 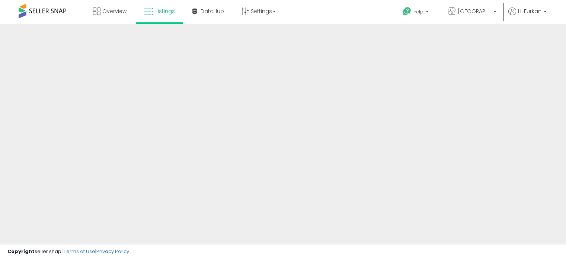 What do you see at coordinates (79, 251) in the screenshot?
I see `a: Terms of Use` at bounding box center [79, 251].